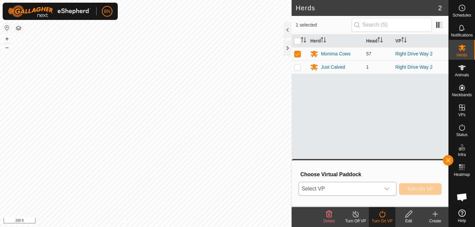 The image size is (475, 227). What do you see at coordinates (462, 35) in the screenshot?
I see `span: Notifications` at bounding box center [462, 35].